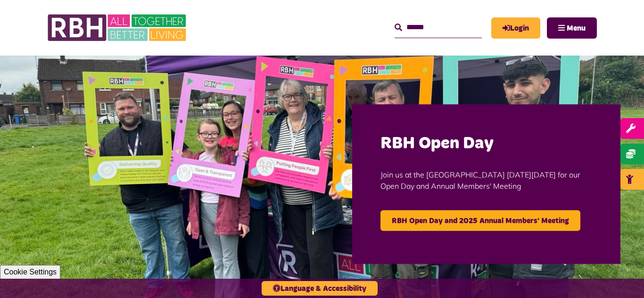 Image resolution: width=644 pixels, height=298 pixels. Describe the element at coordinates (486, 143) in the screenshot. I see `h2: RBH Open Day` at that location.